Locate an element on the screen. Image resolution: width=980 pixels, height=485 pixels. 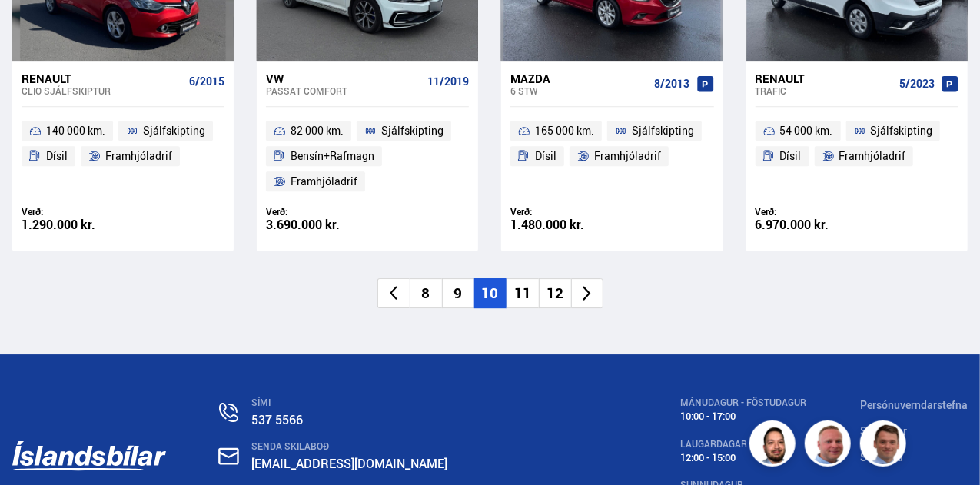
div: VW is located at coordinates (343, 78).